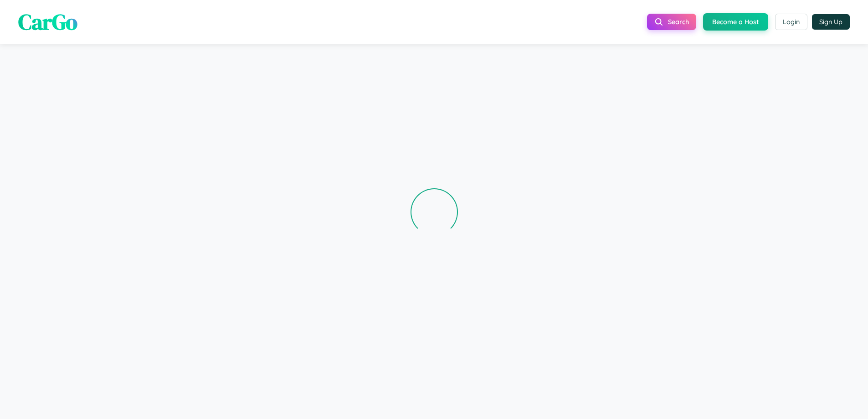 The height and width of the screenshot is (419, 868). I want to click on span: CarGo, so click(47, 22).